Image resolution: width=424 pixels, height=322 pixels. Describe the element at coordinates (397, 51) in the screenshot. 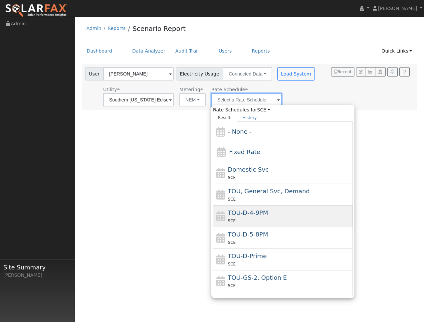

I see `a: Quick Links` at that location.